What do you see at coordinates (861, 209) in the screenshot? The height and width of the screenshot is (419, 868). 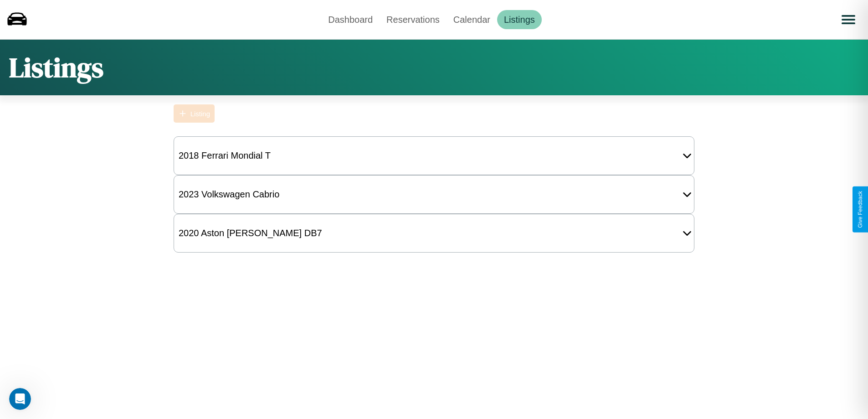 I see `div: Give Feedback` at bounding box center [861, 209].